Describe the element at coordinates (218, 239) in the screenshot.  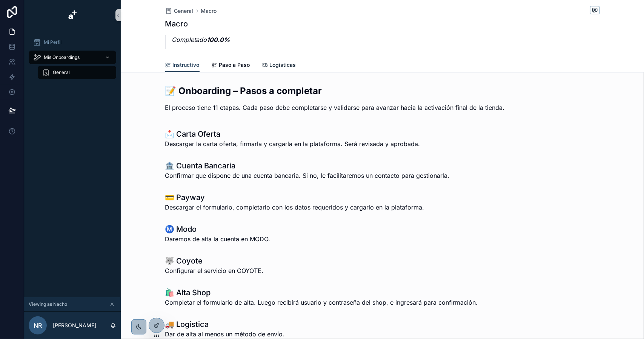
I see `span: Daremos de alta la cuenta en MODO.` at that location.